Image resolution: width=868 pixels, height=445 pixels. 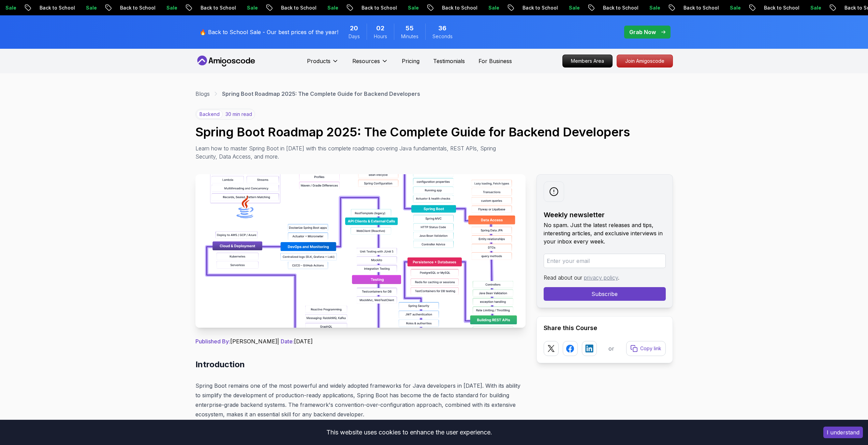 I want to click on p: Spring Boot Roadmap 2025: The Complete Guide for Backend Developers, so click(x=321, y=94).